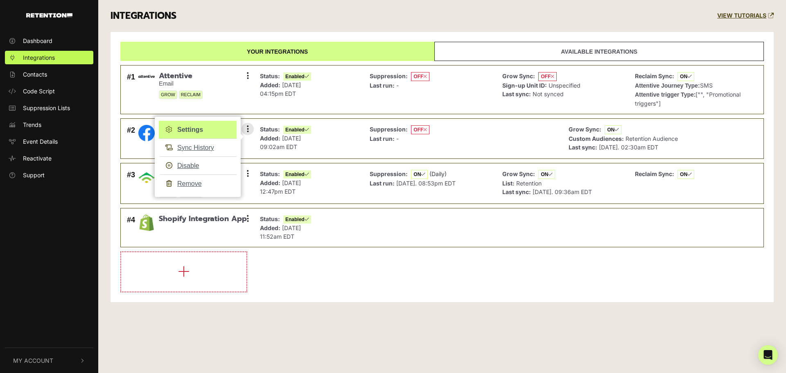  What do you see at coordinates (198, 147) in the screenshot?
I see `a: Sync History` at bounding box center [198, 147].